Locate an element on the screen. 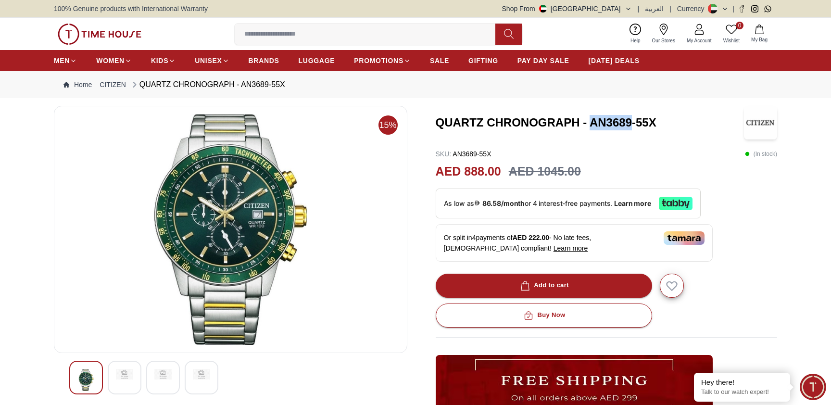  a: WOMEN is located at coordinates (114, 61).